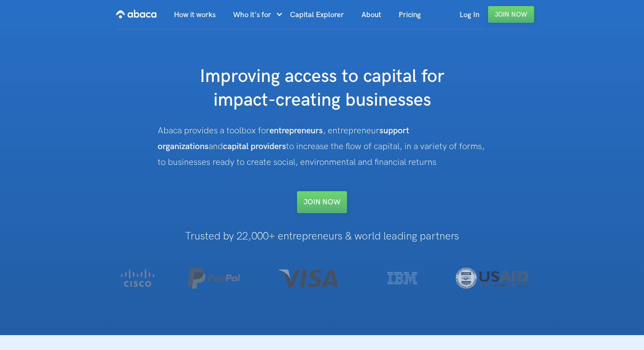  I want to click on a: Join NOW, so click(322, 202).